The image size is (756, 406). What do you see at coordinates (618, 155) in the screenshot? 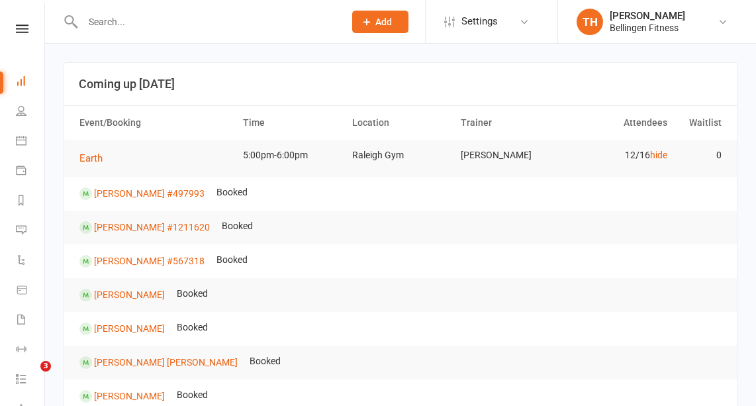
I see `td: 12/16` at bounding box center [618, 155].